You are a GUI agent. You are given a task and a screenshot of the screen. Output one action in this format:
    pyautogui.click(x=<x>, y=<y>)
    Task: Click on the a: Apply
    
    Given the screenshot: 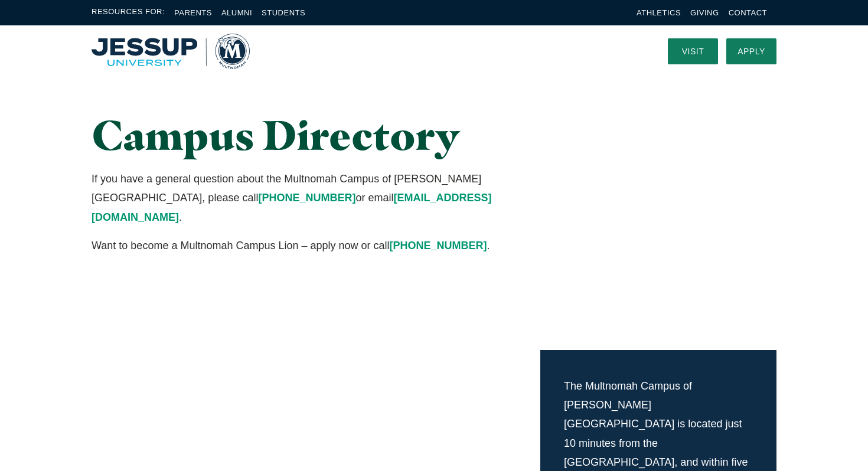 What is the action you would take?
    pyautogui.click(x=751, y=51)
    